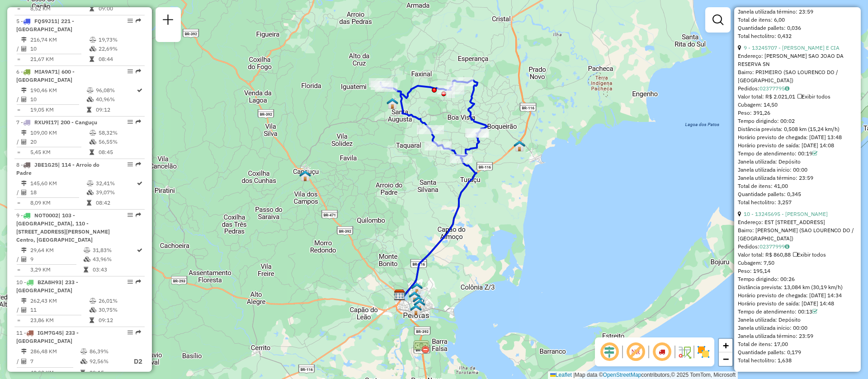  I want to click on td: 56,55%, so click(119, 142).